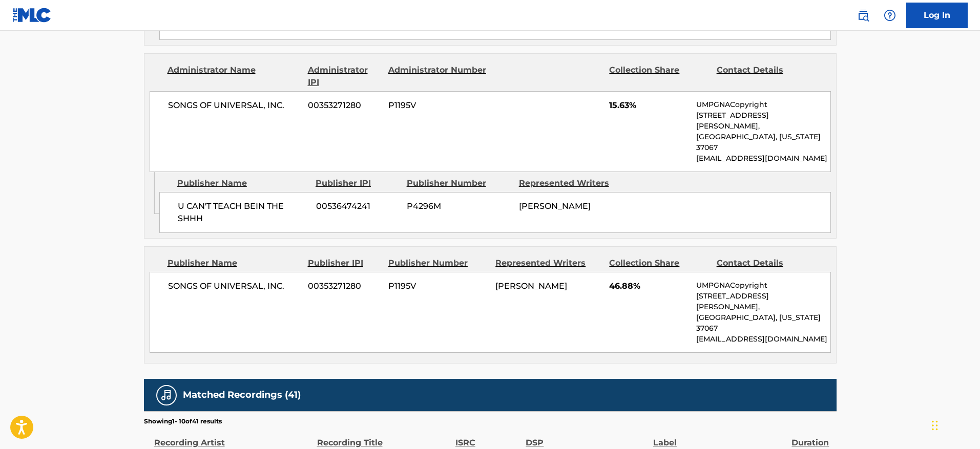 This screenshot has width=980, height=449. What do you see at coordinates (937, 16) in the screenshot?
I see `a: Log In` at bounding box center [937, 16].